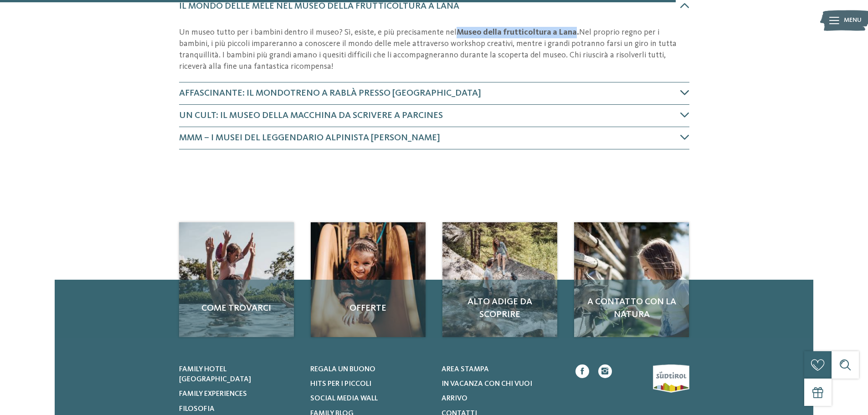 Image resolution: width=868 pixels, height=415 pixels. What do you see at coordinates (501, 369) in the screenshot?
I see `a: Area stampa` at bounding box center [501, 369].